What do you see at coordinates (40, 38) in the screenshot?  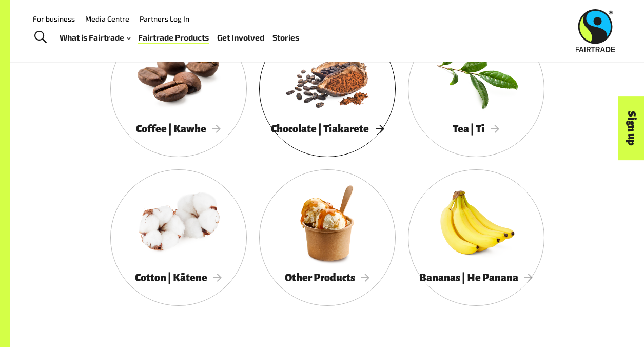 I see `a: Toggle Search` at bounding box center [40, 38].